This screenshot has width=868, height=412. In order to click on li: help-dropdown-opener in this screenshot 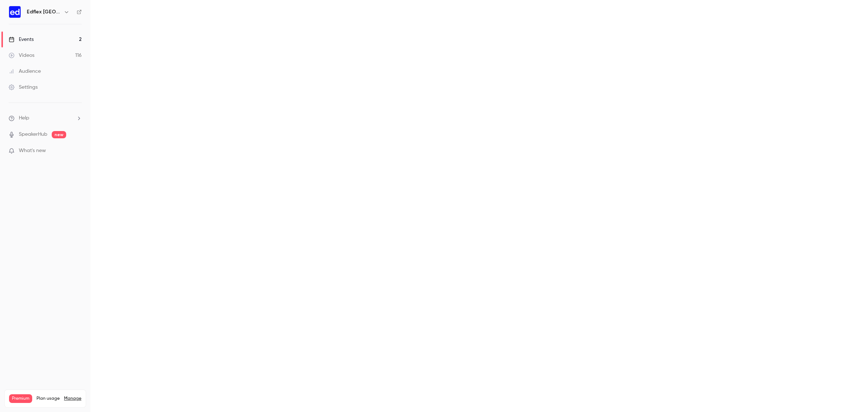, I will do `click(45, 118)`.